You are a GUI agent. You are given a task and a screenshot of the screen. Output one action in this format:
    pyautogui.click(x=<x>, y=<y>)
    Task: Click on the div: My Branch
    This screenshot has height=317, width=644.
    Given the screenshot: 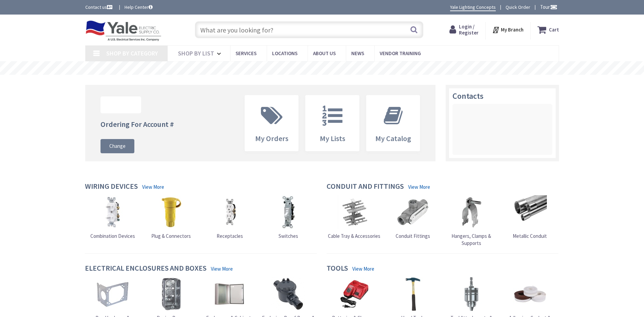 What is the action you would take?
    pyautogui.click(x=508, y=30)
    